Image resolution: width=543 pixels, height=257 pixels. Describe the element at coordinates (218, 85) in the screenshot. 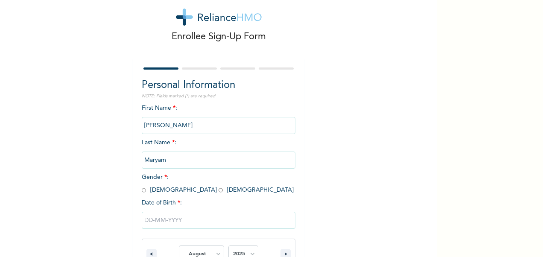

I see `h2: Personal Information` at that location.